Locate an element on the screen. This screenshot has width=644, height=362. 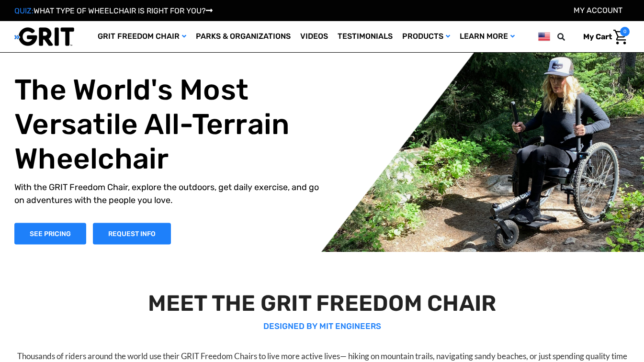
span: My Cart is located at coordinates (597, 36).